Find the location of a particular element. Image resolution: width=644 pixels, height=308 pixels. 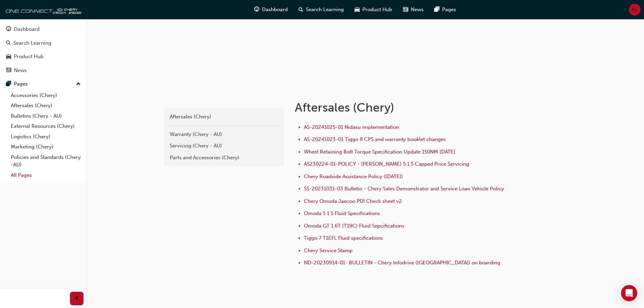

a: Chery Service Stamp is located at coordinates (328, 250).